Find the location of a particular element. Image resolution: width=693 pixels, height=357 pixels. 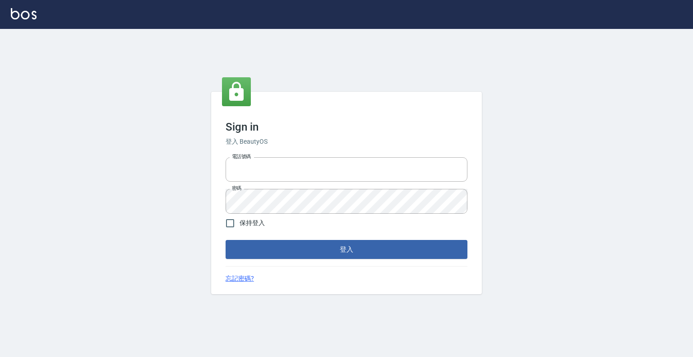

img: Logo is located at coordinates (23, 14).